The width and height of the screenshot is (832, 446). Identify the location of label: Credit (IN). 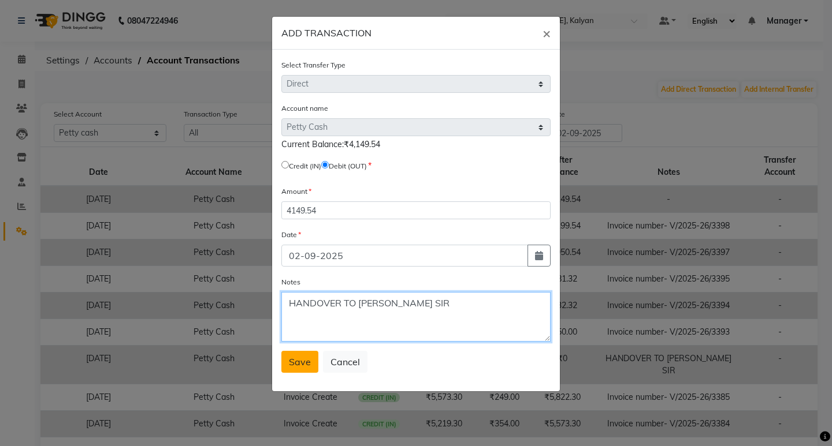
(305, 166).